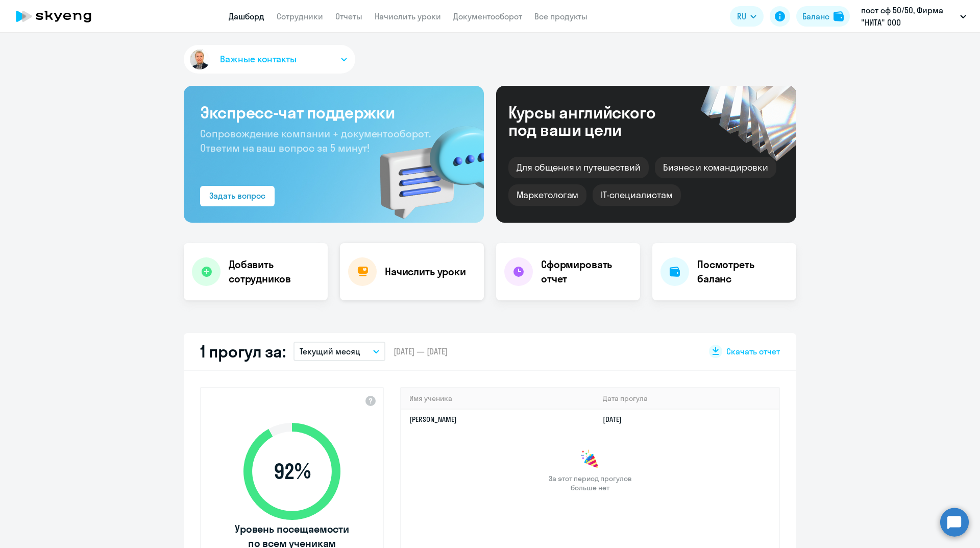 The image size is (980, 548). What do you see at coordinates (274, 271) in the screenshot?
I see `h4: Добавить сотрудников` at bounding box center [274, 271].